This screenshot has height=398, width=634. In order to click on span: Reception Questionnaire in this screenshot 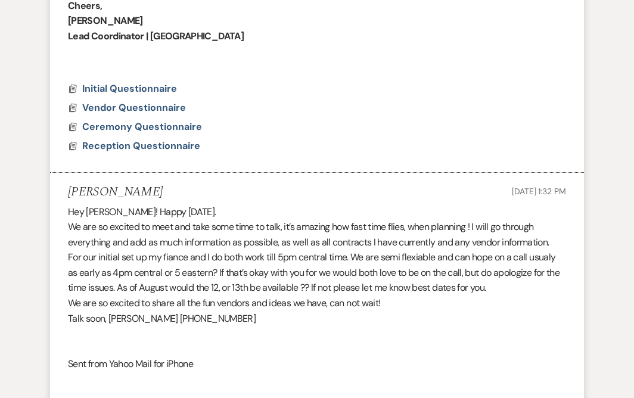, I will do `click(141, 145)`.